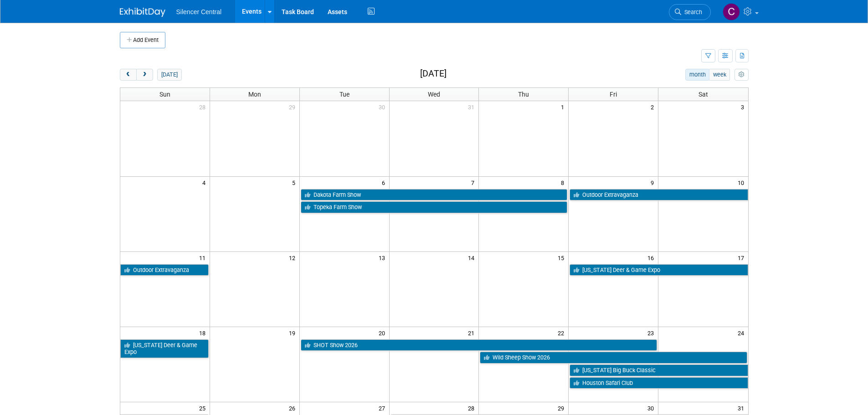 Image resolution: width=868 pixels, height=415 pixels. I want to click on span: 4, so click(206, 183).